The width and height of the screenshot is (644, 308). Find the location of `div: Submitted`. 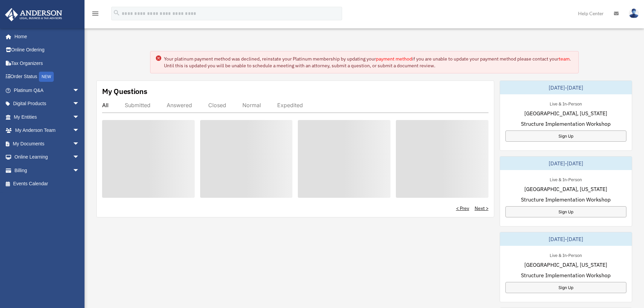

div: Submitted is located at coordinates (137, 105).